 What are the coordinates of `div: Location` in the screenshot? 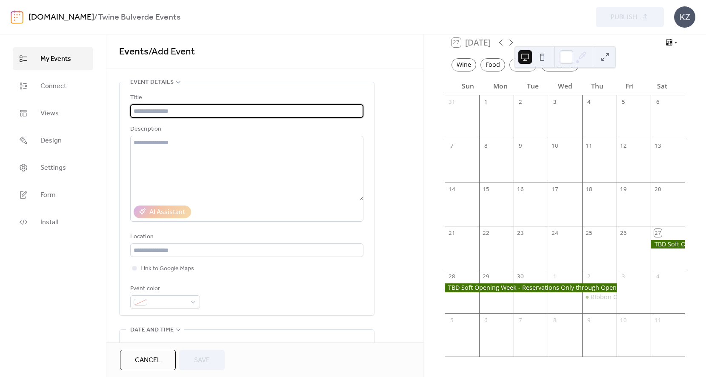 It's located at (246, 237).